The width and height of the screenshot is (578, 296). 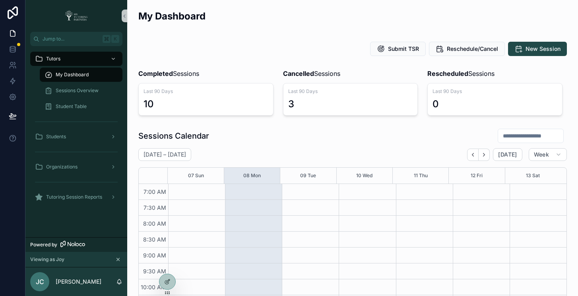 I want to click on span: Reschedule/Cancel, so click(x=473, y=49).